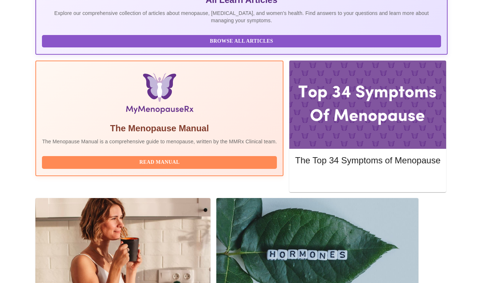  I want to click on h5: The Top 34 Symptoms of Menopause, so click(368, 161).